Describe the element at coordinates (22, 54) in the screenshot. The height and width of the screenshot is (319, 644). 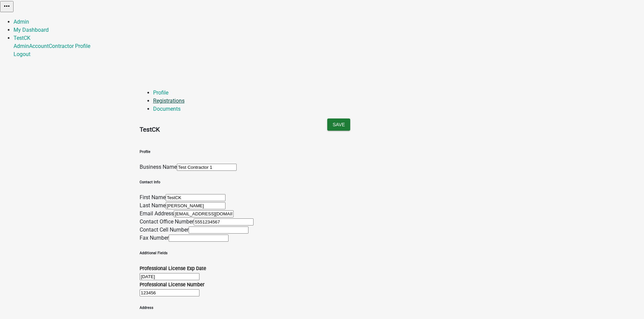
I see `a: Logout` at that location.